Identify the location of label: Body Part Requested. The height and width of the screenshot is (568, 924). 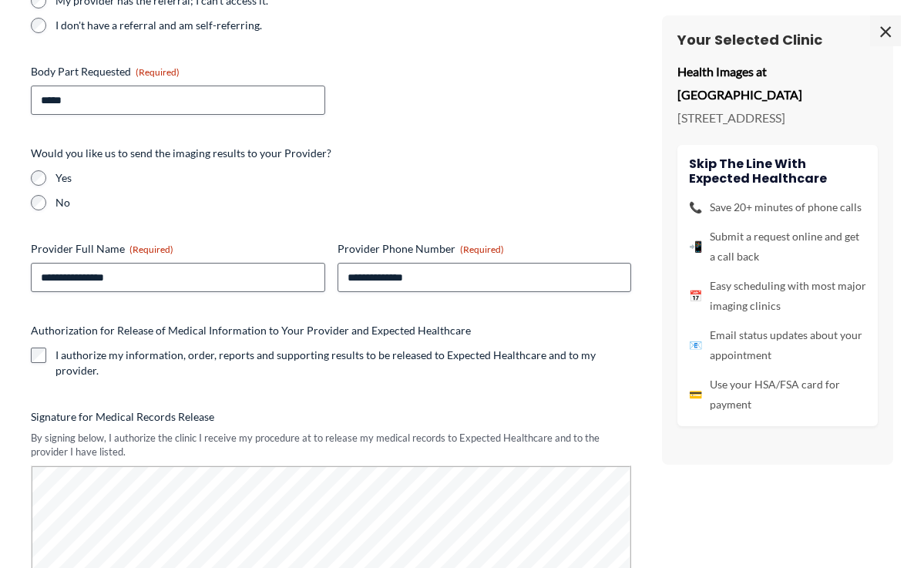
(178, 72).